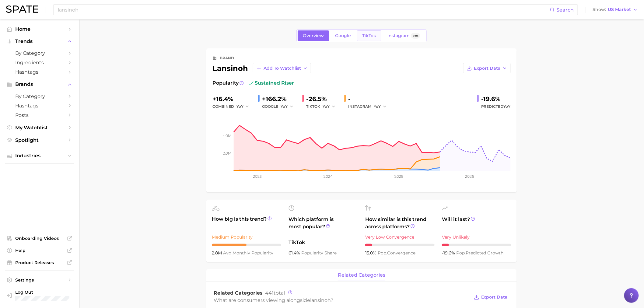 This screenshot has width=644, height=308. What do you see at coordinates (225, 83) in the screenshot?
I see `span: Popularity` at bounding box center [225, 83].